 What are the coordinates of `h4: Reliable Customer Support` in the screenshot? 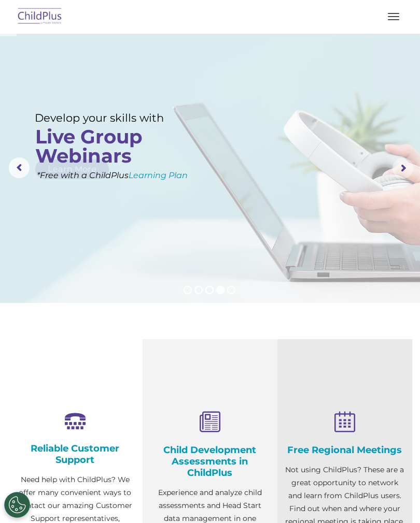 It's located at (75, 454).